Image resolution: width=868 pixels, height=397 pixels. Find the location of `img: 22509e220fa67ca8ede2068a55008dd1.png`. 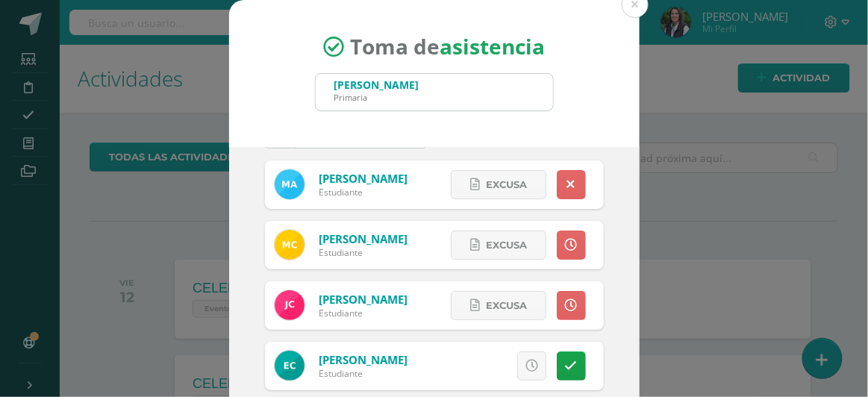

img: 22509e220fa67ca8ede2068a55008dd1.png is located at coordinates (290, 185).